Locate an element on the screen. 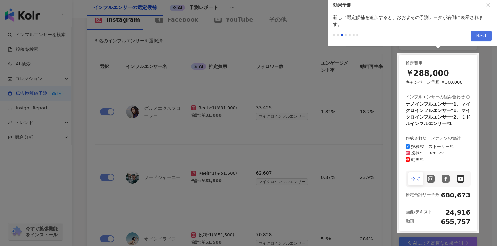 The width and height of the screenshot is (497, 246). div: 新しい選定候補を追加すると、おおよその予測データが右側に表示されます。 is located at coordinates (413, 21).